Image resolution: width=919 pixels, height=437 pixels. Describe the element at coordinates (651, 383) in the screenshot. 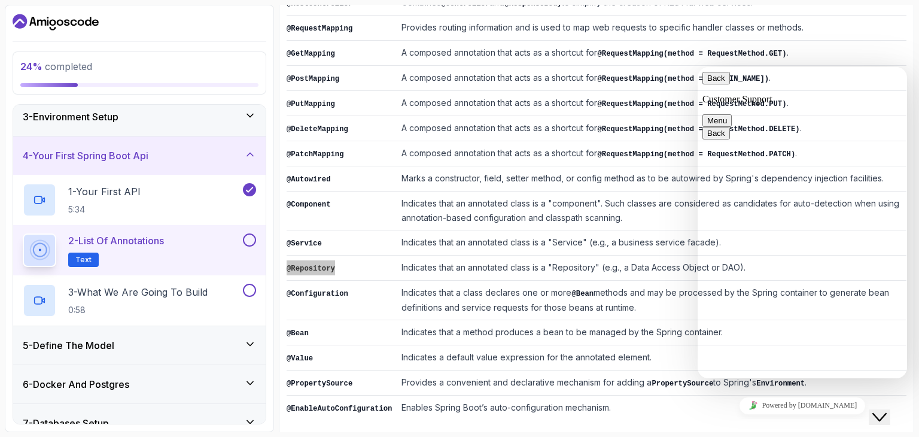

I see `td: Provides a convenient and declarative mechanism for adding a to Spring's .` at that location.